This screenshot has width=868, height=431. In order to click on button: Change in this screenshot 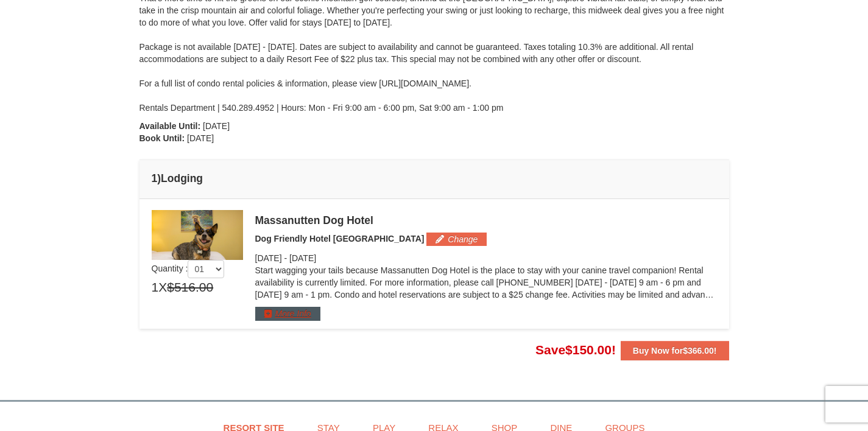, I will do `click(456, 240)`.